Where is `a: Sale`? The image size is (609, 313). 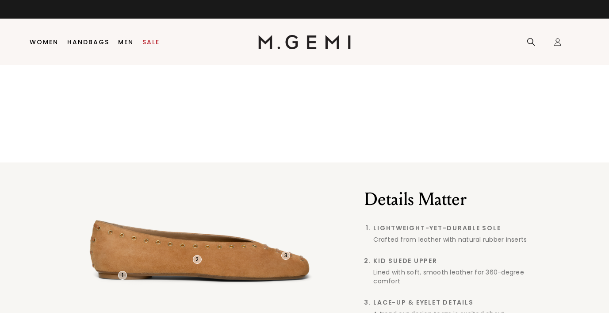
a: Sale is located at coordinates (151, 42).